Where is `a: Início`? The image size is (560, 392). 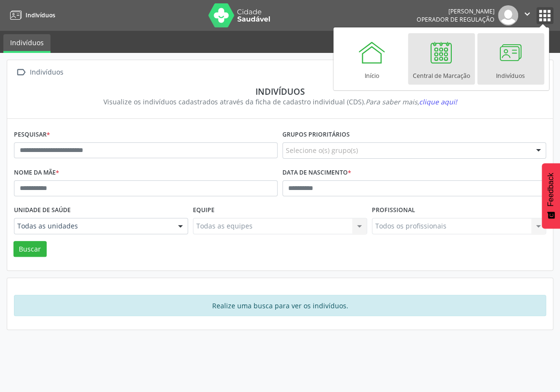
a: Início is located at coordinates (372, 59).